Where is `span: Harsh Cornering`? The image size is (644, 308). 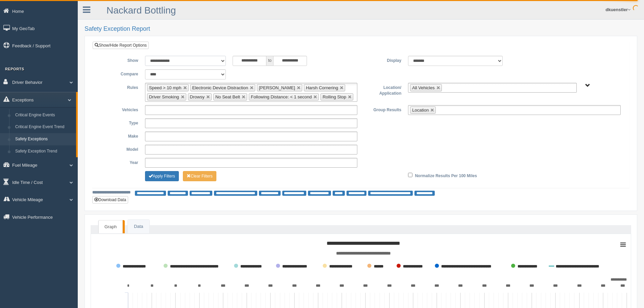
span: Harsh Cornering is located at coordinates (322, 88).